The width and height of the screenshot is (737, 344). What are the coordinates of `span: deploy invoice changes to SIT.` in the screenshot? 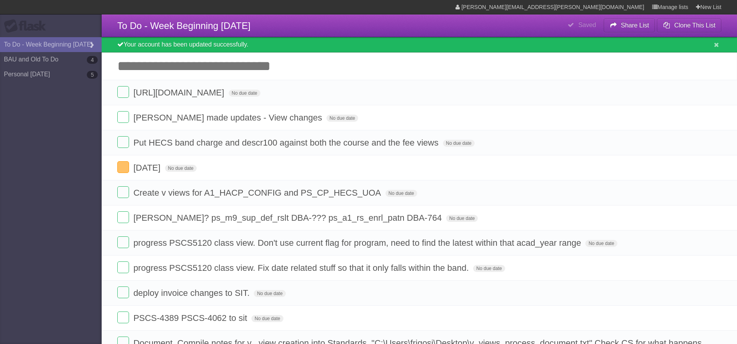 It's located at (192, 293).